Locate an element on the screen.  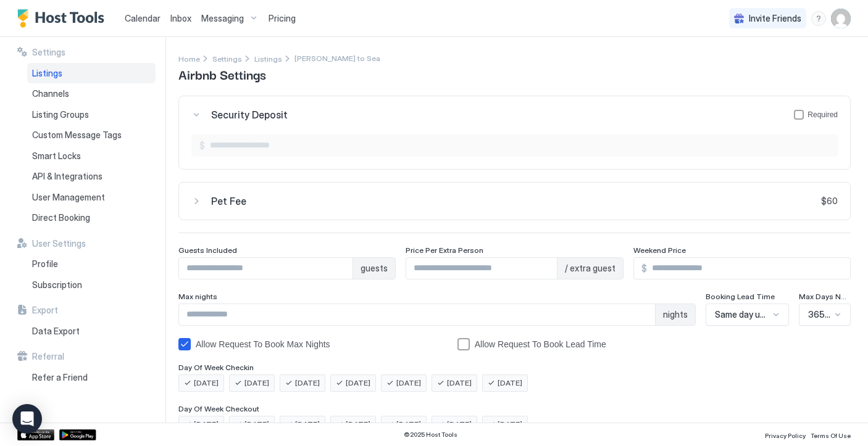
span: $60 is located at coordinates (829, 201).